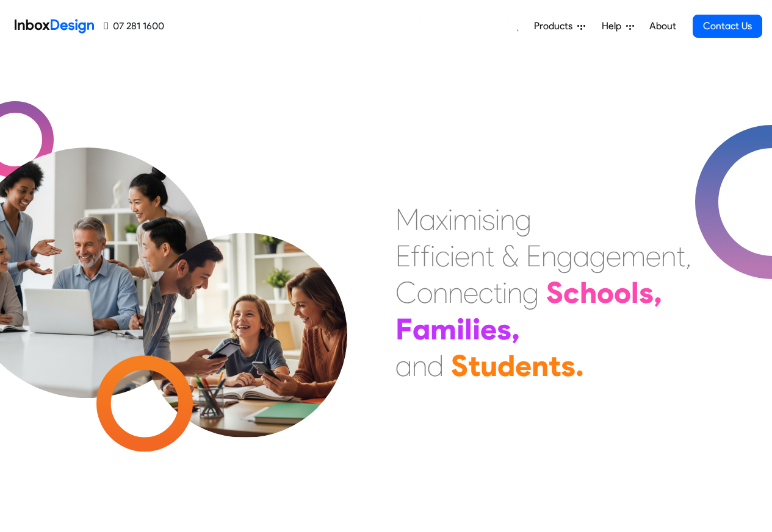  Describe the element at coordinates (727, 26) in the screenshot. I see `a: Contact Us` at that location.